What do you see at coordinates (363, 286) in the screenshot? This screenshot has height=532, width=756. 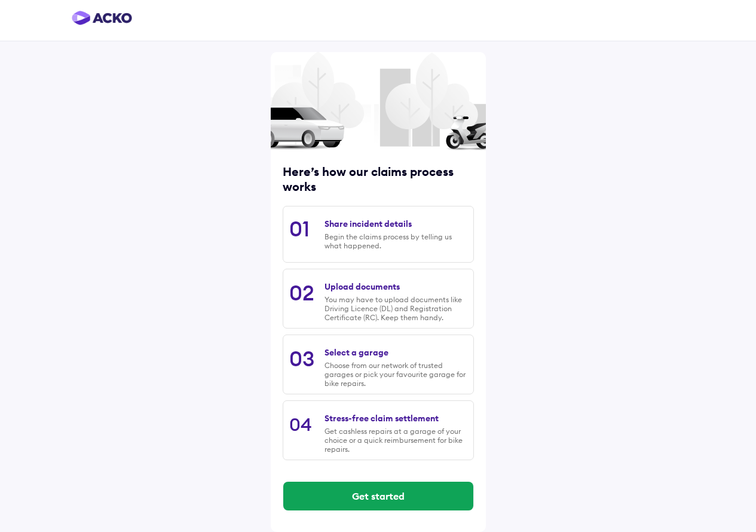 I see `div: Upload documents` at bounding box center [363, 286].